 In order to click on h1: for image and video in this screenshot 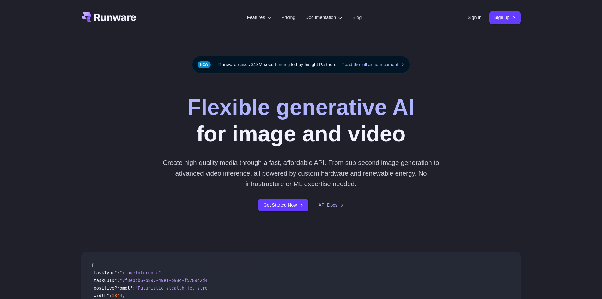, I will do `click(301, 120)`.